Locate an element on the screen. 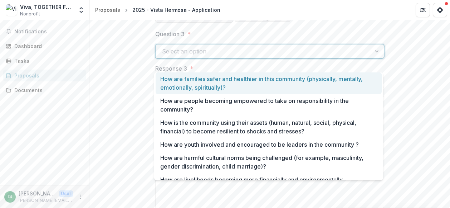  div: How are livelihoods becoming more financially and environmentally sustainable? is located at coordinates (269, 184).